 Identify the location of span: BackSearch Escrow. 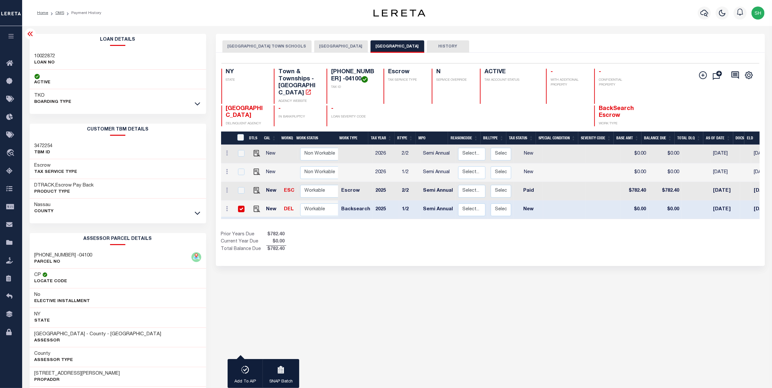
(616, 112).